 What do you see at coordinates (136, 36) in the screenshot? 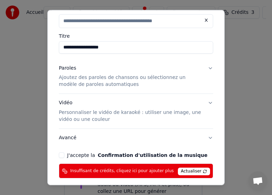
I see `label: Titre` at bounding box center [136, 36].